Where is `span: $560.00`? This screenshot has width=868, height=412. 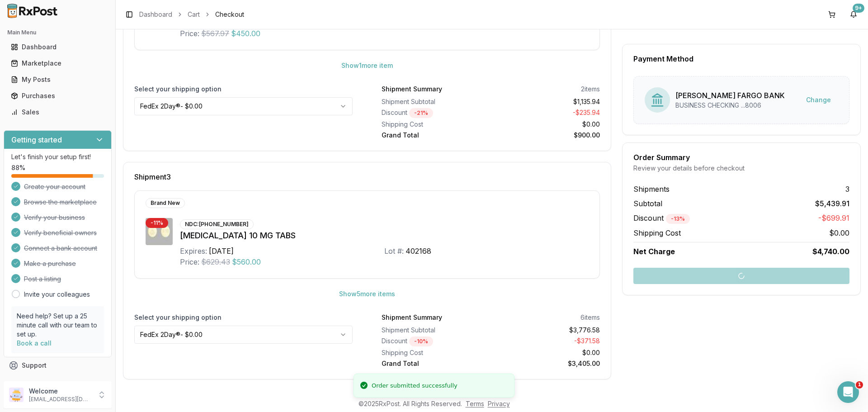
span: $560.00 is located at coordinates (247, 262).